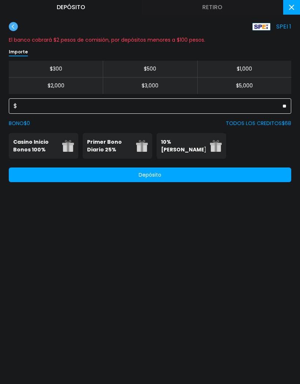 The height and width of the screenshot is (384, 300). I want to click on button: Casino Inicio Bonos 100%, so click(44, 146).